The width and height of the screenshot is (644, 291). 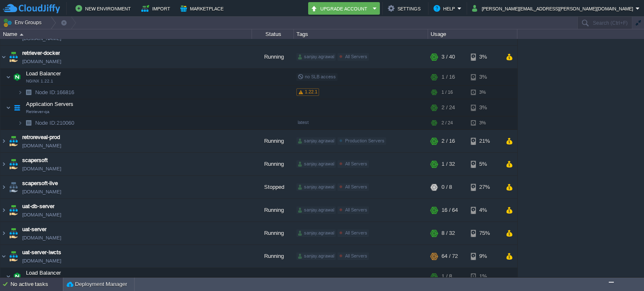 What do you see at coordinates (448, 107) in the screenshot?
I see `div: 2 / 24` at bounding box center [448, 107].